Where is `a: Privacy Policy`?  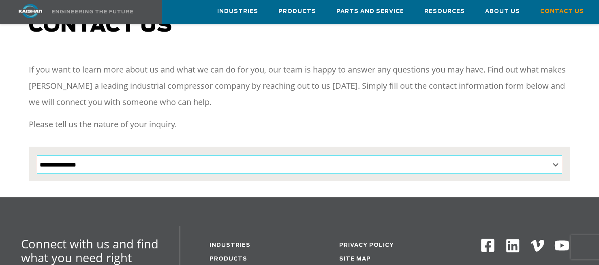
a: Privacy Policy is located at coordinates (366, 245).